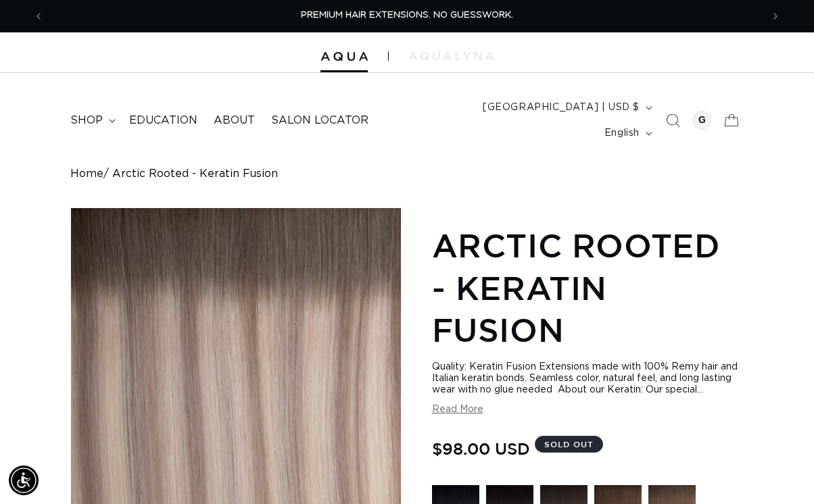 This screenshot has height=504, width=814. What do you see at coordinates (626, 133) in the screenshot?
I see `button: English` at bounding box center [626, 133].